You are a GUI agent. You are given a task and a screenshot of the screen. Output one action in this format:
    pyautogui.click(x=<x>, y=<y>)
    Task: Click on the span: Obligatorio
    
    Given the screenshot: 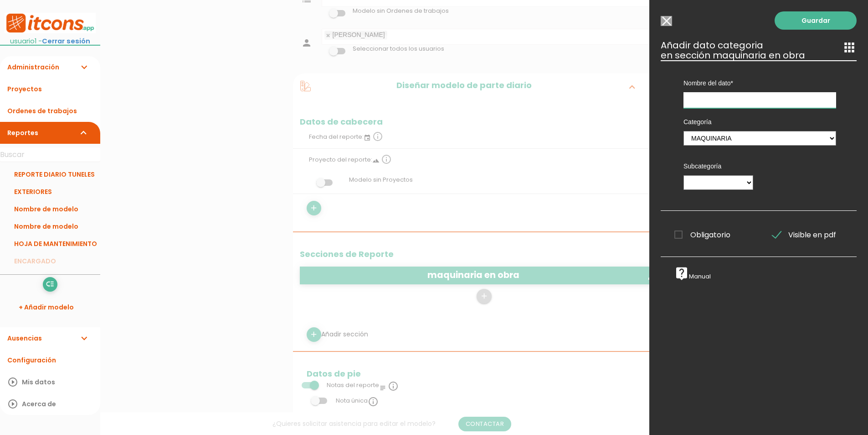 What is the action you would take?
    pyautogui.click(x=702, y=234)
    